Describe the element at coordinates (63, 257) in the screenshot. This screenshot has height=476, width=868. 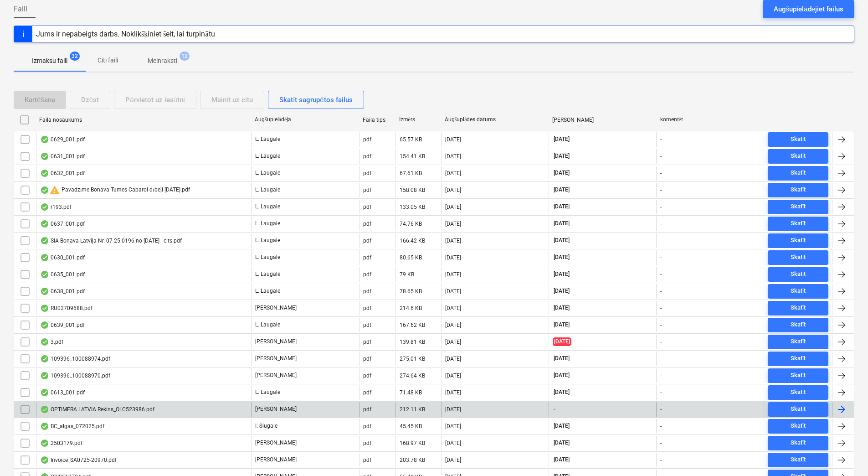
I see `div: 0630_001.pdf` at that location.